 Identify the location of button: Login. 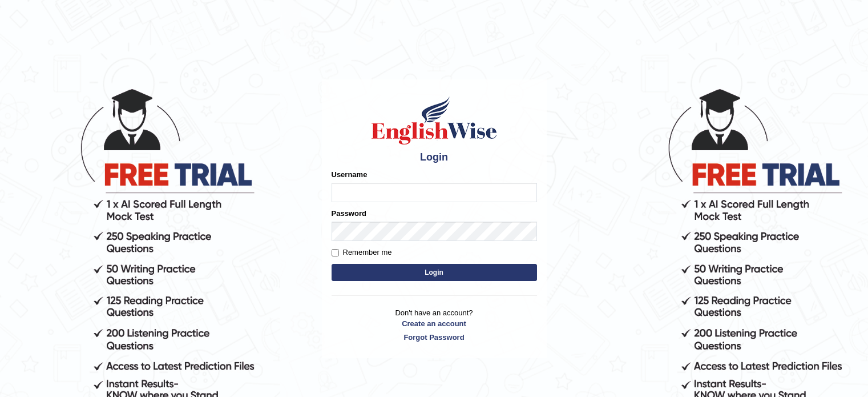
(434, 272).